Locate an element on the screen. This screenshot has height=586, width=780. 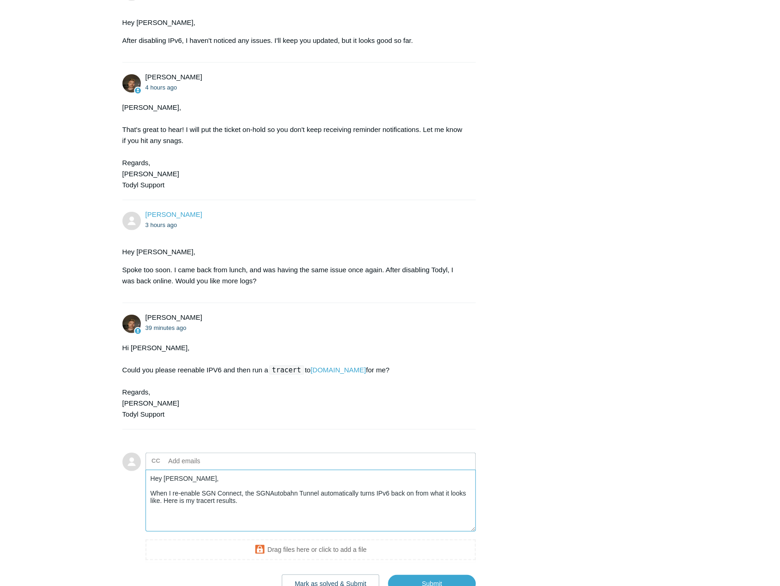
time: 08/20/2025, 11:15 is located at coordinates (161, 87).